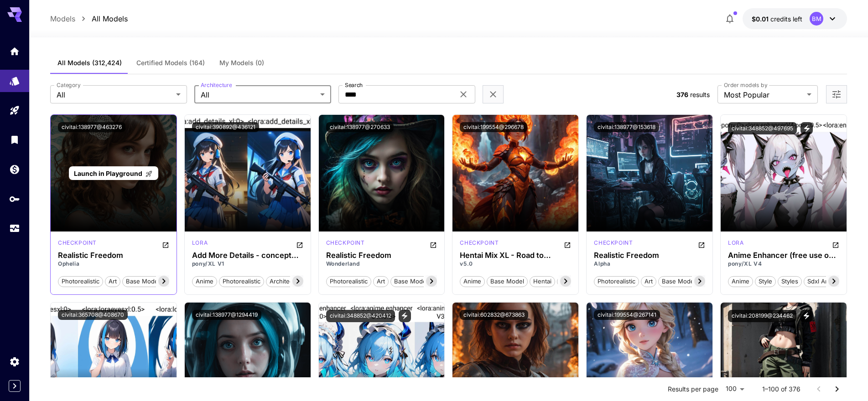 The height and width of the screenshot is (401, 868). I want to click on button: nsfw, so click(568, 281).